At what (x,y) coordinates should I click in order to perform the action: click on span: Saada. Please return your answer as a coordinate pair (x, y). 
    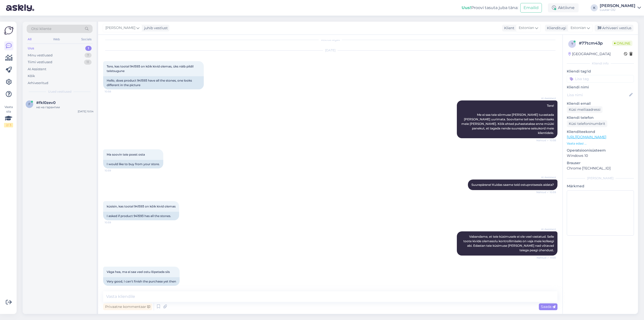
    Looking at the image, I should click on (548, 307).